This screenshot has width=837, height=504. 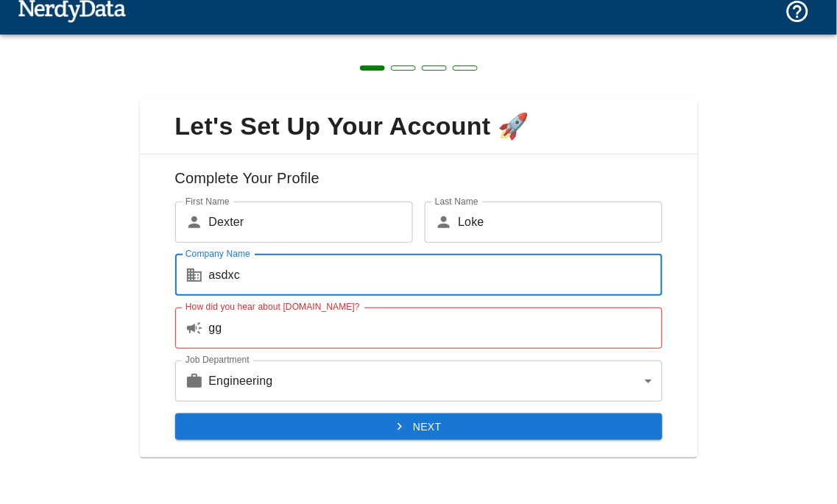 What do you see at coordinates (456, 201) in the screenshot?
I see `label: Last Name` at bounding box center [456, 201].